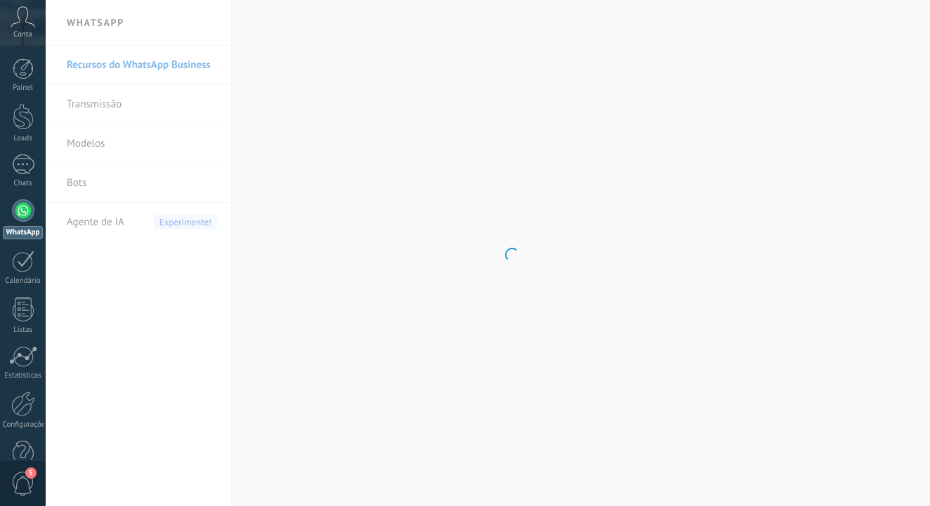 The width and height of the screenshot is (930, 506). Describe the element at coordinates (22, 232) in the screenshot. I see `div: WhatsApp` at that location.